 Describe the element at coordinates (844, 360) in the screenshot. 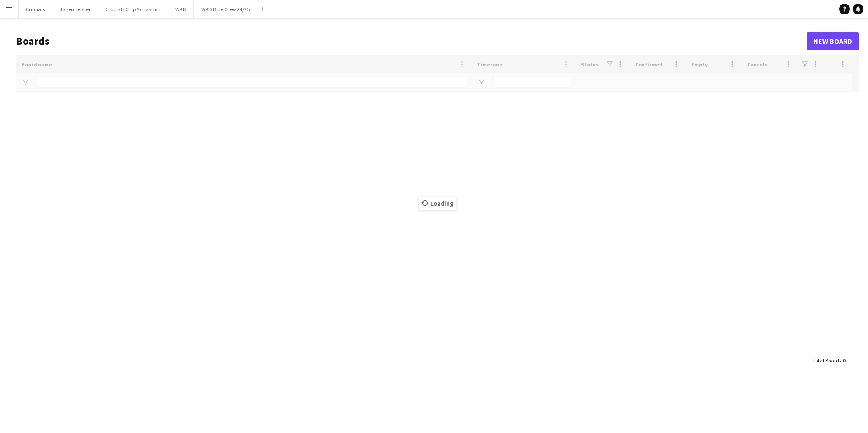

I see `span: 0` at that location.